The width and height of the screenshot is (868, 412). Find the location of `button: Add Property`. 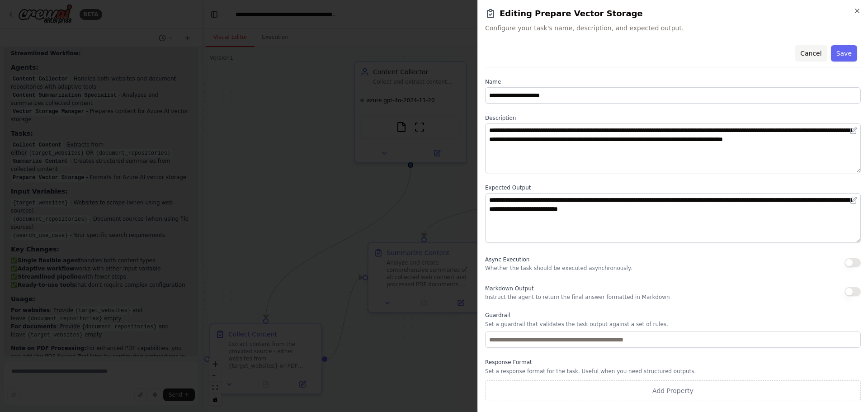

button: Add Property is located at coordinates (672, 391).